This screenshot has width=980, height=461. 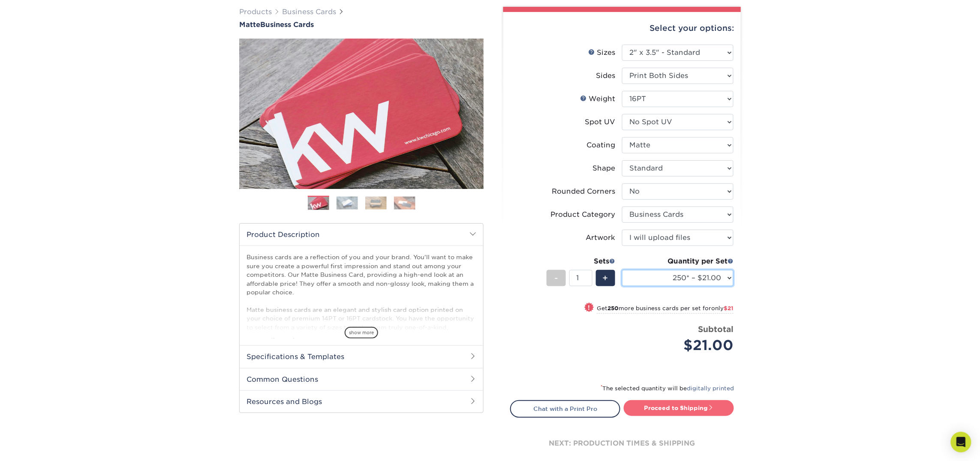 What do you see at coordinates (722, 308) in the screenshot?
I see `span: only` at bounding box center [722, 308].